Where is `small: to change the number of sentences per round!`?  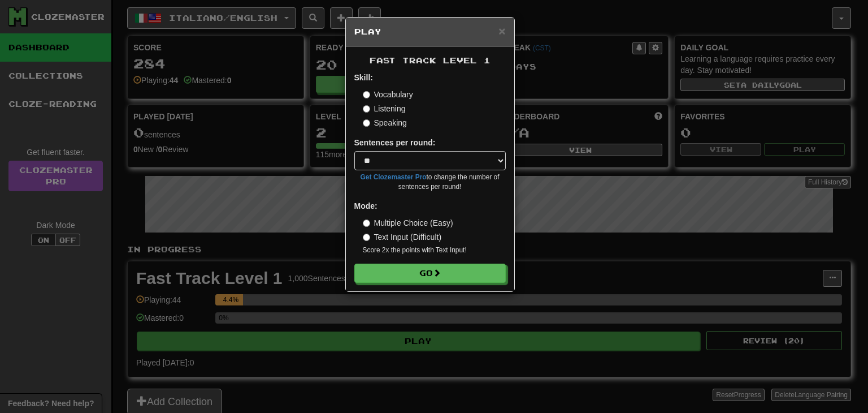 small: to change the number of sentences per round! is located at coordinates (430, 182).